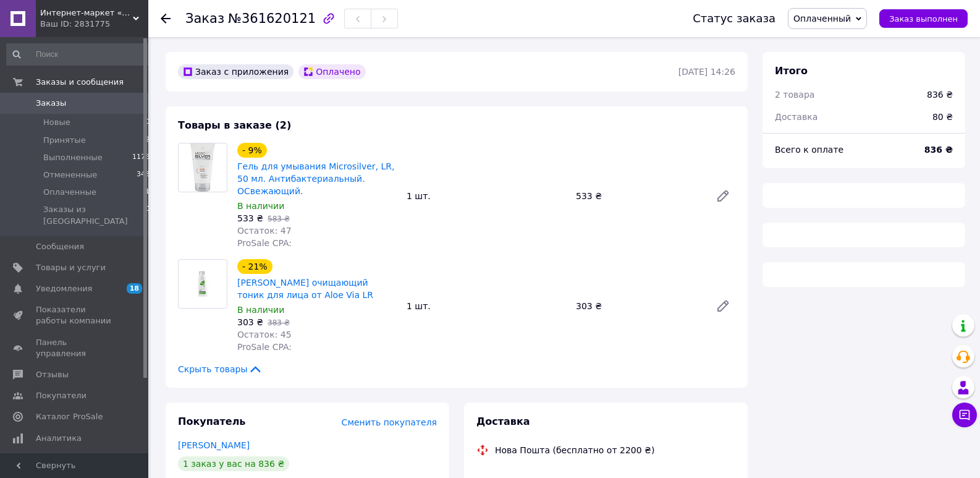  Describe the element at coordinates (923, 19) in the screenshot. I see `button: Заказ выполнен` at that location.